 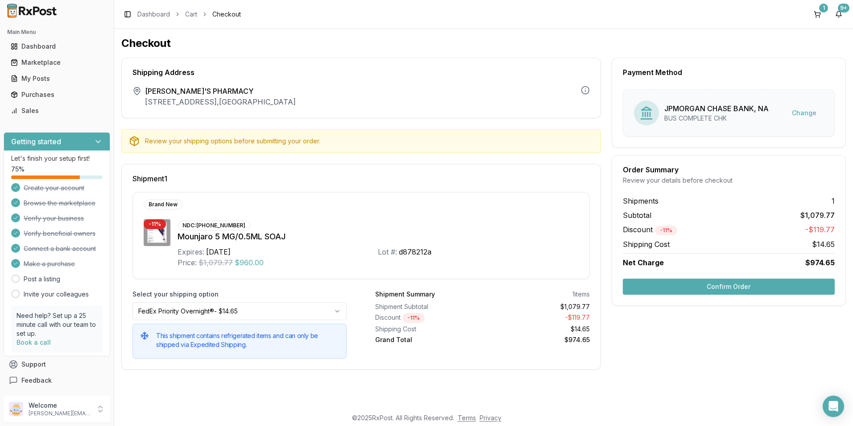 What do you see at coordinates (57, 32) in the screenshot?
I see `h2: Main Menu` at bounding box center [57, 32].